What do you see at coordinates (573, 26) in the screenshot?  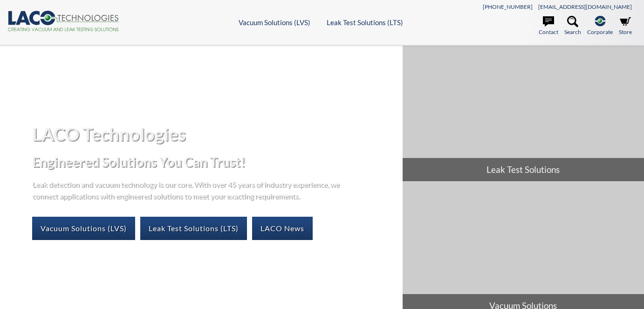 I see `a: Search` at bounding box center [573, 26].